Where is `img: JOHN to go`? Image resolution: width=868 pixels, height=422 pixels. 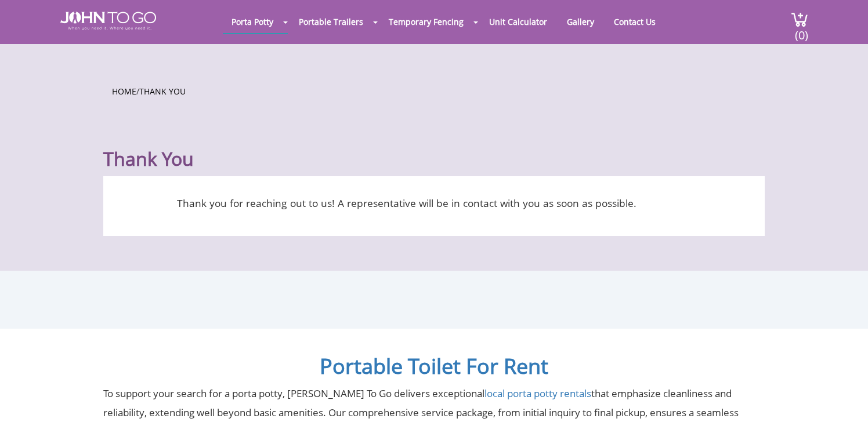
img: JOHN to go is located at coordinates (108, 21).